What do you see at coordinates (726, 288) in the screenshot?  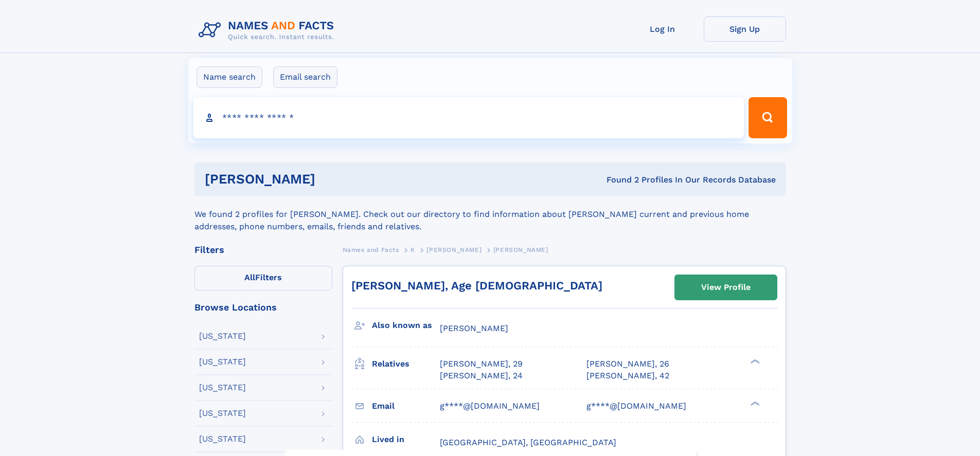 I see `a: View Profile` at bounding box center [726, 288].